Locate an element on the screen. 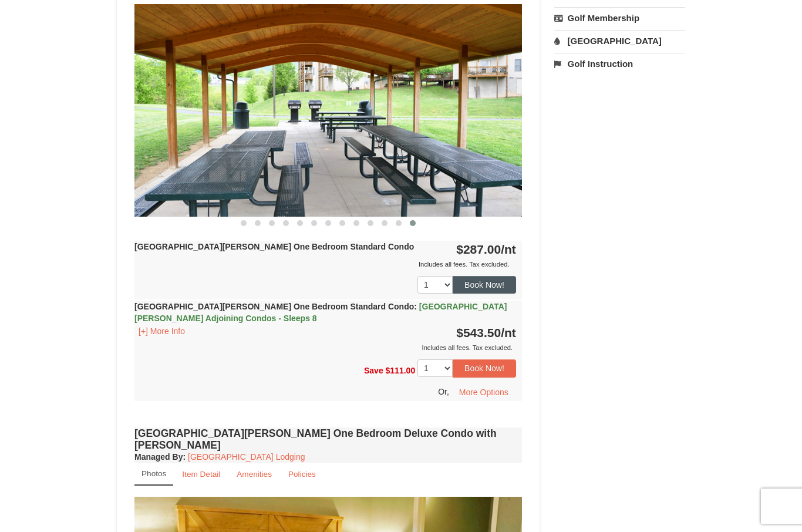 The image size is (802, 532). small: Amenities is located at coordinates (255, 474).